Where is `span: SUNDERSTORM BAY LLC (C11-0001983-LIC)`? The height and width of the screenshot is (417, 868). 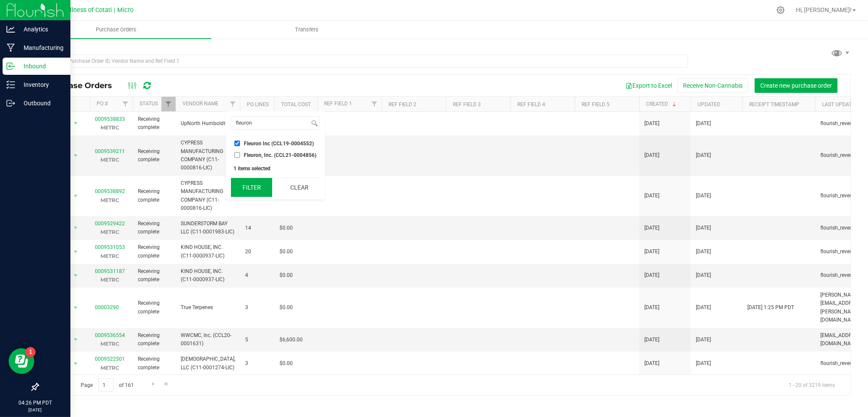 span: SUNDERSTORM BAY LLC (C11-0001983-LIC) is located at coordinates (208, 228).